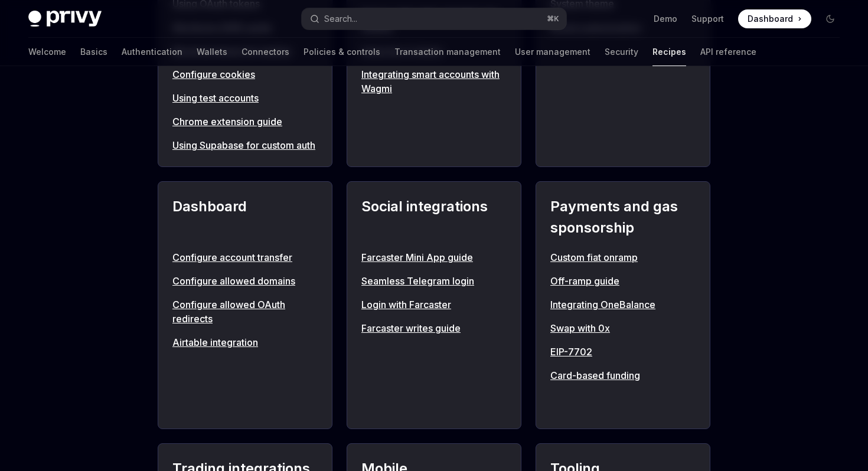 Image resolution: width=868 pixels, height=471 pixels. I want to click on a: Off-ramp guide, so click(623, 281).